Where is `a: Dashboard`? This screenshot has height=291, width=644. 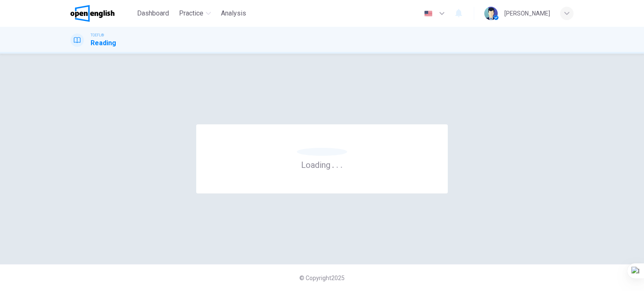
a: Dashboard is located at coordinates (153, 13).